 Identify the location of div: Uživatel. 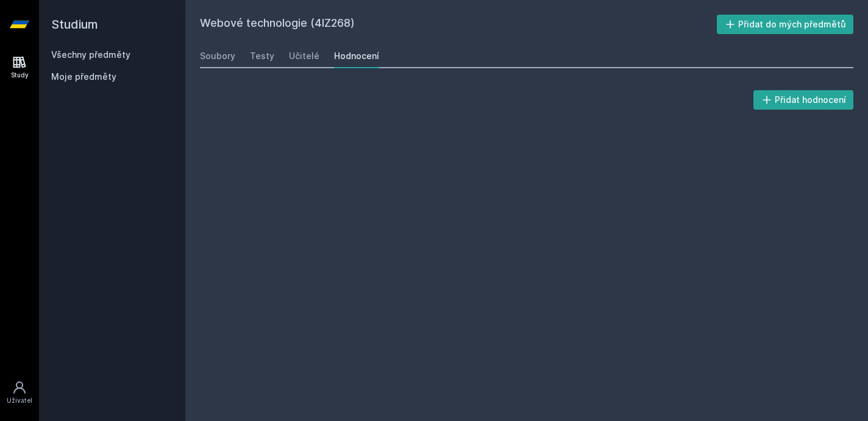
(19, 401).